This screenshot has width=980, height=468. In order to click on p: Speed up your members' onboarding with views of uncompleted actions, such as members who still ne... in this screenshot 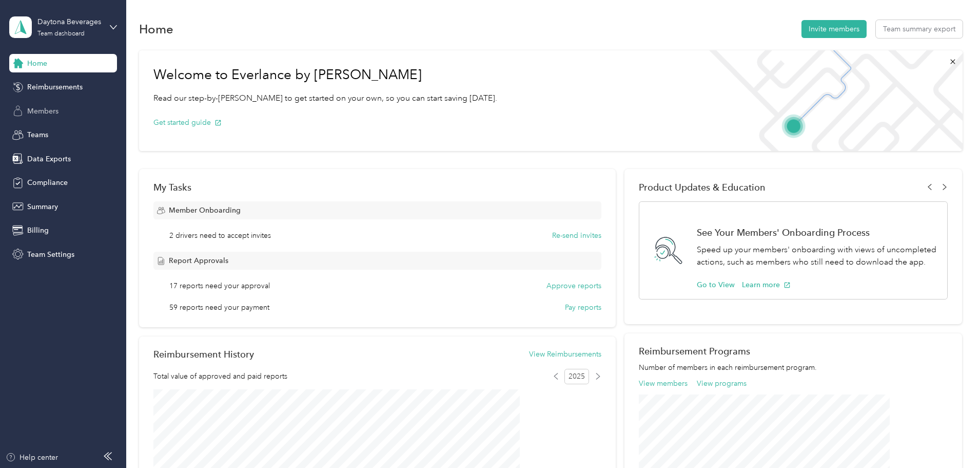, I will do `click(817, 255)`.